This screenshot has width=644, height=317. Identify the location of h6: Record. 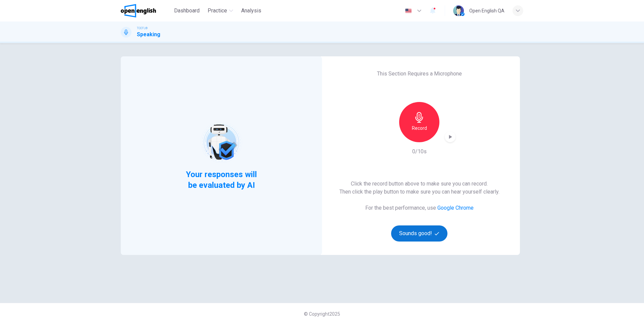
(419, 128).